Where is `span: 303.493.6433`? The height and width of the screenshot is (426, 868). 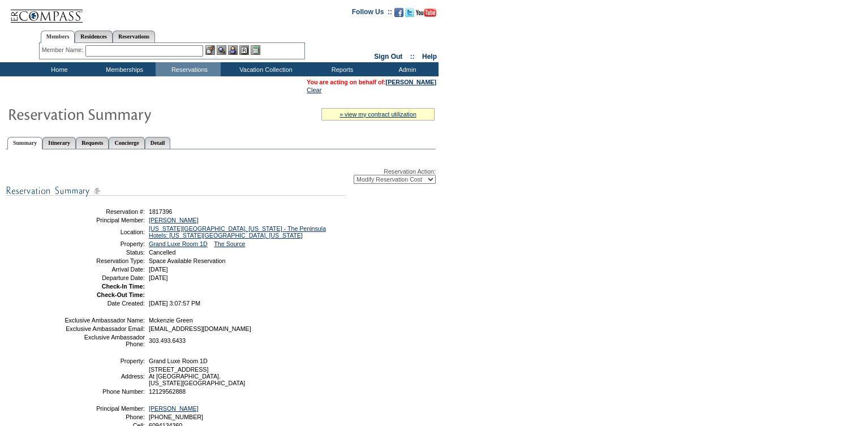
span: 303.493.6433 is located at coordinates (167, 340).